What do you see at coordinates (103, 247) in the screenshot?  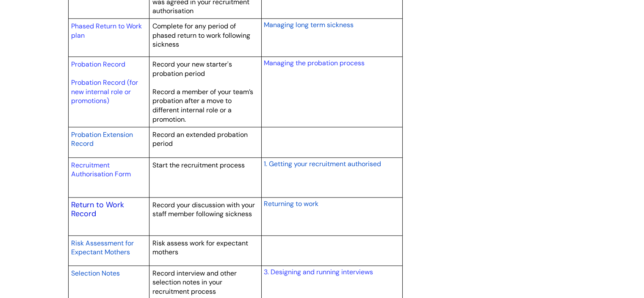 I see `span: Risk Assessment for Expectant Mothers` at bounding box center [103, 247].